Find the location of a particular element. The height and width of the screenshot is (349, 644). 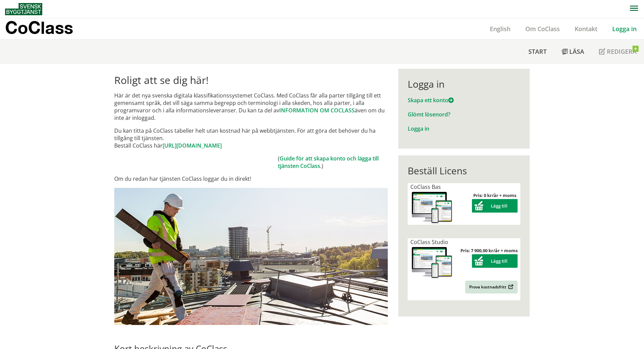

h1: Roligt att se dig här! is located at coordinates (251, 80).